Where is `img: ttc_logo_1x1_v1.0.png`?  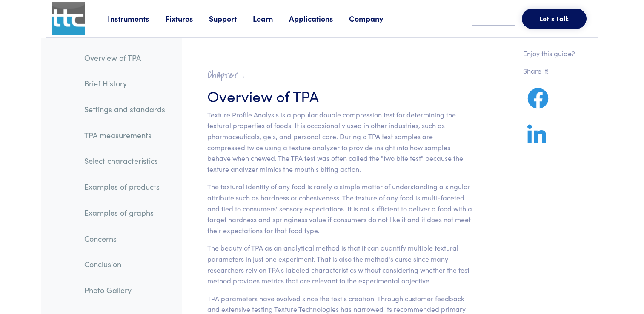
img: ttc_logo_1x1_v1.0.png is located at coordinates (68, 19).